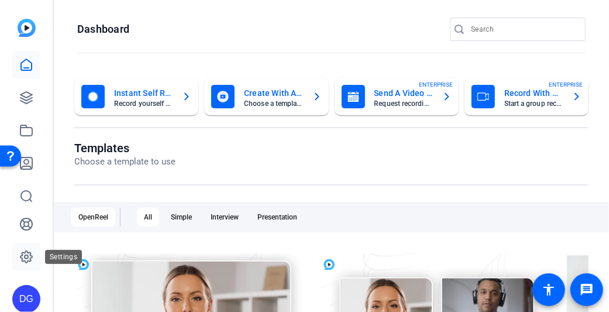 This screenshot has width=609, height=312. Describe the element at coordinates (93, 217) in the screenshot. I see `div: OpenReel` at that location.